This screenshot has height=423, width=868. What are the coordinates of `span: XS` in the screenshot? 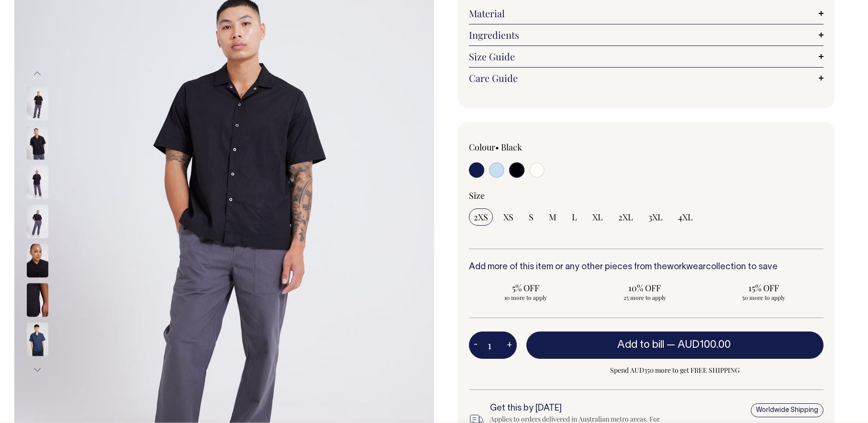 It's located at (508, 217).